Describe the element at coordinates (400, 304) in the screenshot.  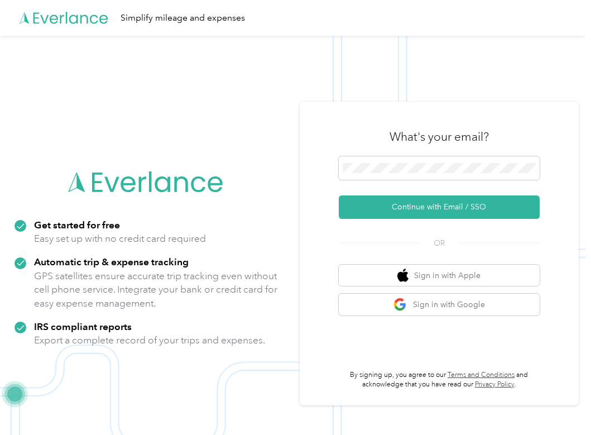
I see `img: google logo` at that location.